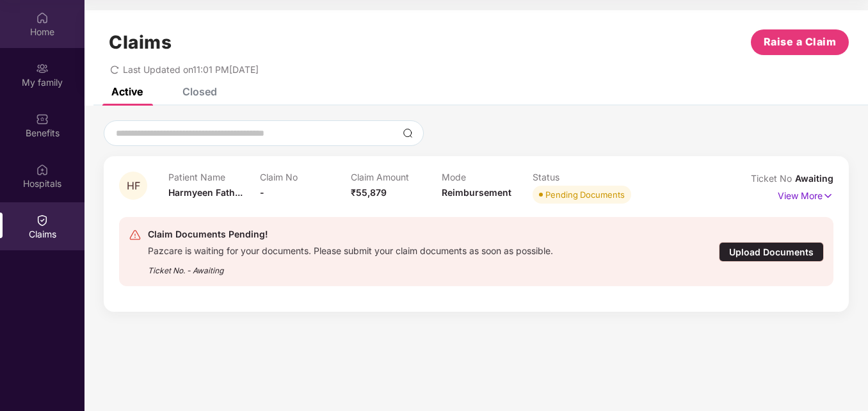  Describe the element at coordinates (42, 119) in the screenshot. I see `img: svg+xml;base64,PHN2ZyBpZD0iQmVuZWZpdHMiIHhtbG5zPSJodHRwOi8vd3d3LnczLm9yZy8yMDAwL3N2ZyIgd2lkdGg9Ij...` at that location.